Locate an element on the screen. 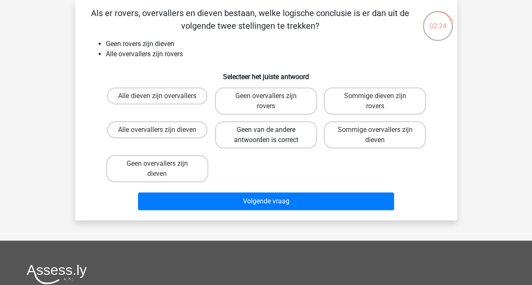 The width and height of the screenshot is (532, 285). button: Volgende vraag is located at coordinates (266, 202).